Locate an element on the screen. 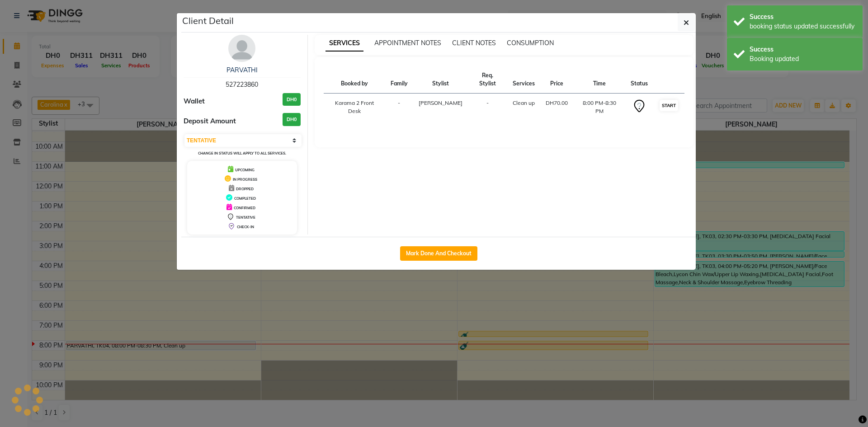 The image size is (868, 427). th: Family is located at coordinates (399, 79).